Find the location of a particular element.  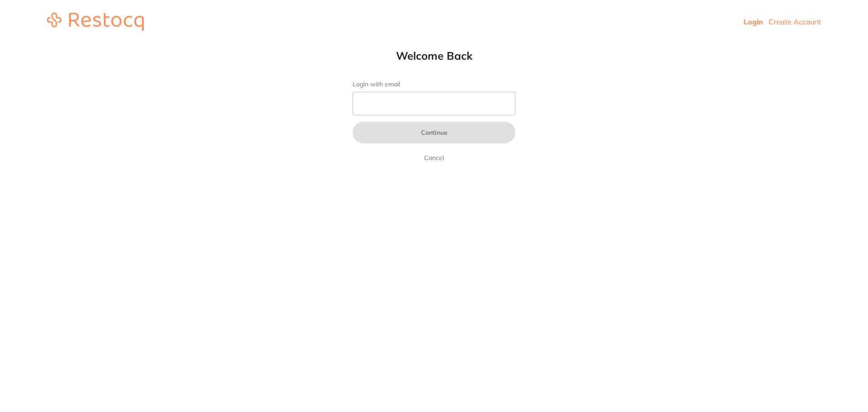

h1: Welcome Back is located at coordinates (434, 56).